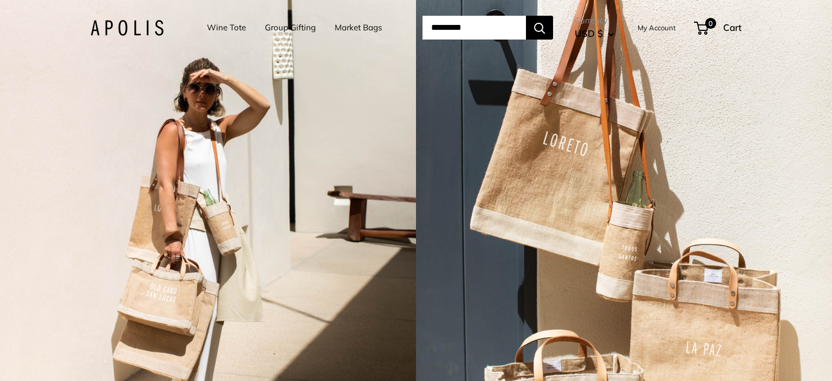 This screenshot has width=832, height=381. I want to click on span: Cart, so click(733, 27).